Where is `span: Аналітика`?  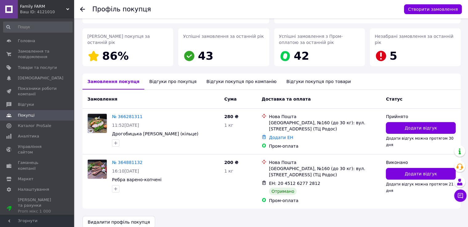 span: Аналітика is located at coordinates (28, 136).